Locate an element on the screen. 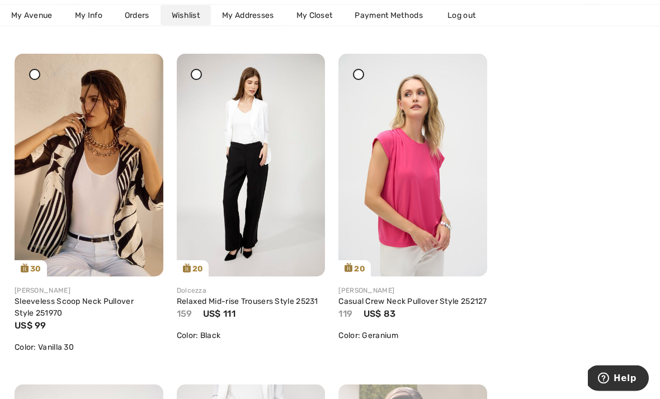 Image resolution: width=660 pixels, height=399 pixels. a: Wishlist is located at coordinates (186, 15).